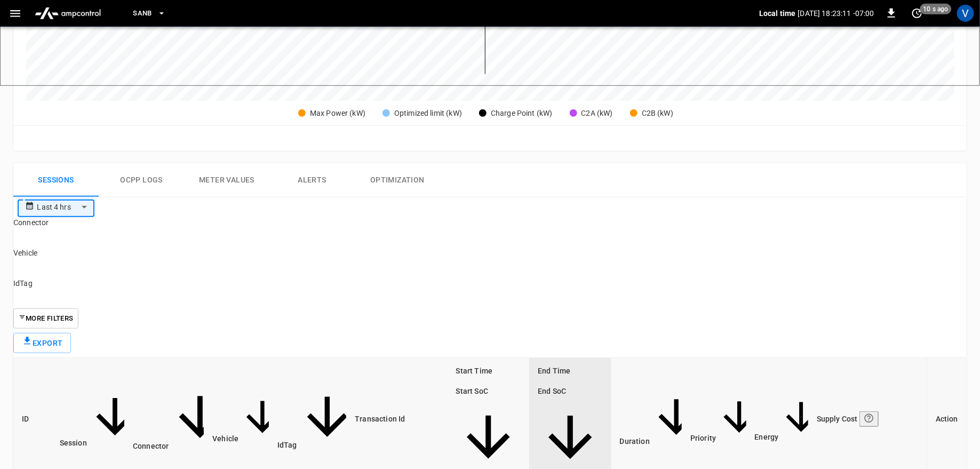  I want to click on div: Supply Cost, so click(867, 419).